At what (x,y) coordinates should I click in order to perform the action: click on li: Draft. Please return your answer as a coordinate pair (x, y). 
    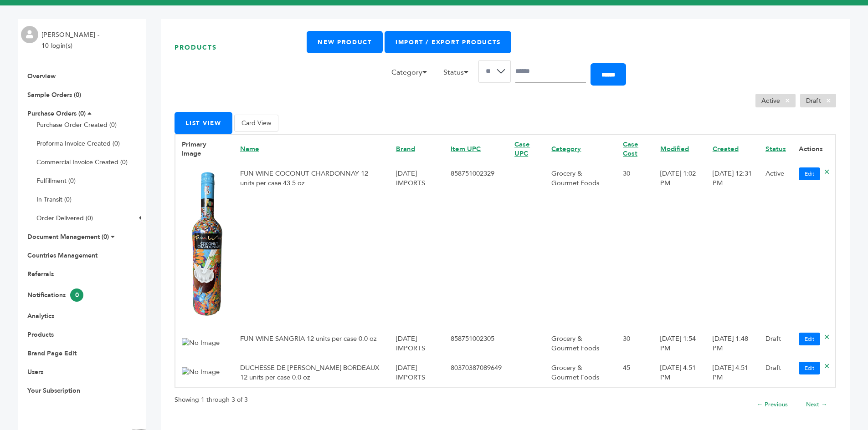
    Looking at the image, I should click on (818, 101).